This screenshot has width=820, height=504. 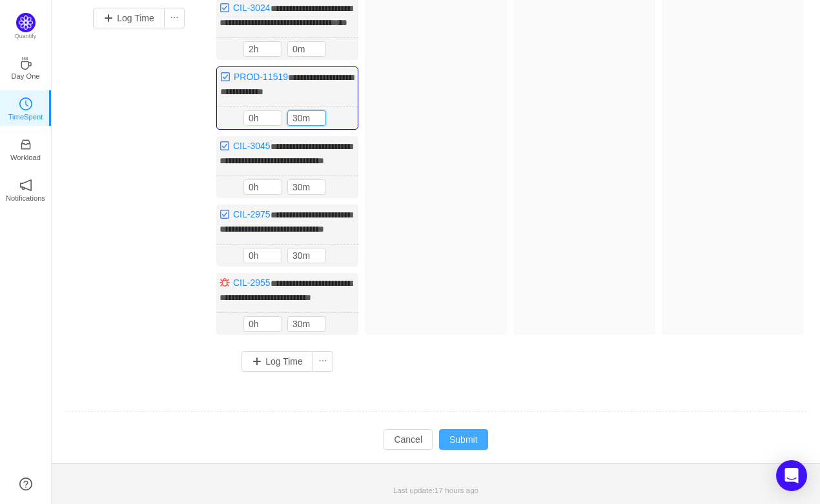 I want to click on i: icon: notification, so click(x=26, y=185).